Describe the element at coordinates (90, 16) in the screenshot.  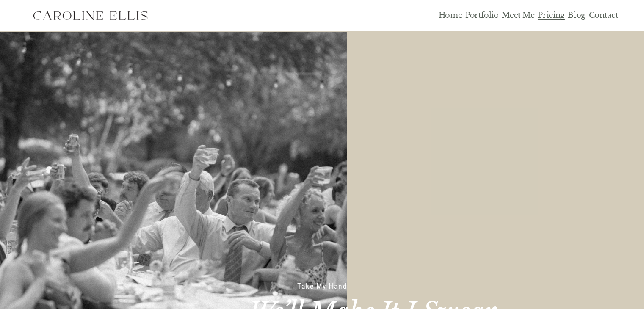
I see `img: Western North Carolina Faith Based Elopement Photographer` at that location.